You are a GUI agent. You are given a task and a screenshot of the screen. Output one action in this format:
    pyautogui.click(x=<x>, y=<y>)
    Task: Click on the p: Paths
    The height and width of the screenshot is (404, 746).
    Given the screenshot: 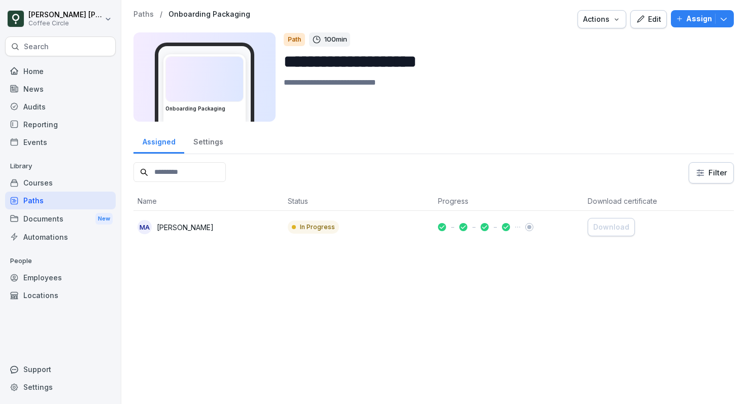 What is the action you would take?
    pyautogui.click(x=144, y=14)
    